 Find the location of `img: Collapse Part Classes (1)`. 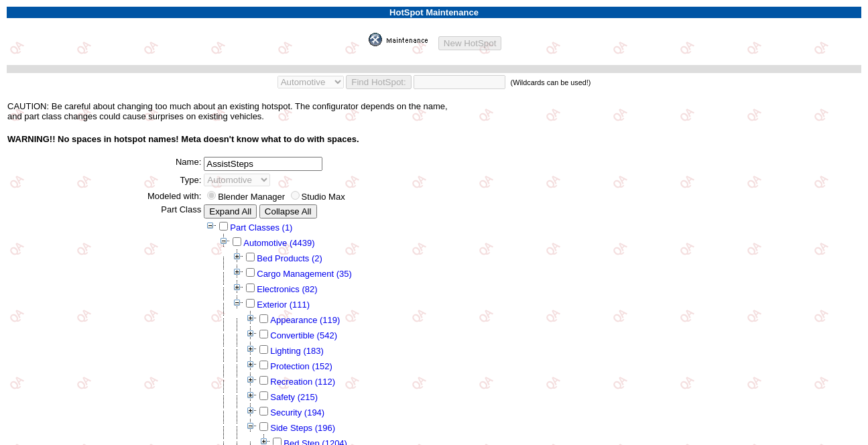

img: Collapse Part Classes (1) is located at coordinates (210, 225).